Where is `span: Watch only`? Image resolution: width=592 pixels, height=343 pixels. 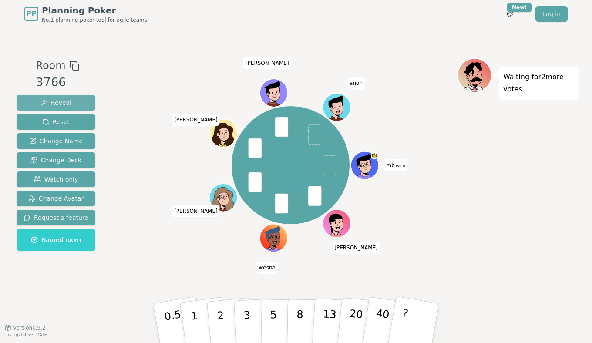 span: Watch only is located at coordinates (56, 179).